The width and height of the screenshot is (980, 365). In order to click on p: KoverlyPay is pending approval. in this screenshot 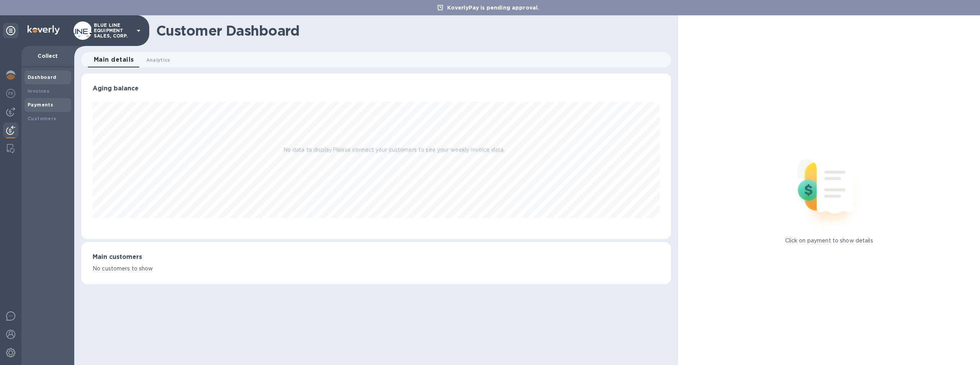, I will do `click(493, 8)`.